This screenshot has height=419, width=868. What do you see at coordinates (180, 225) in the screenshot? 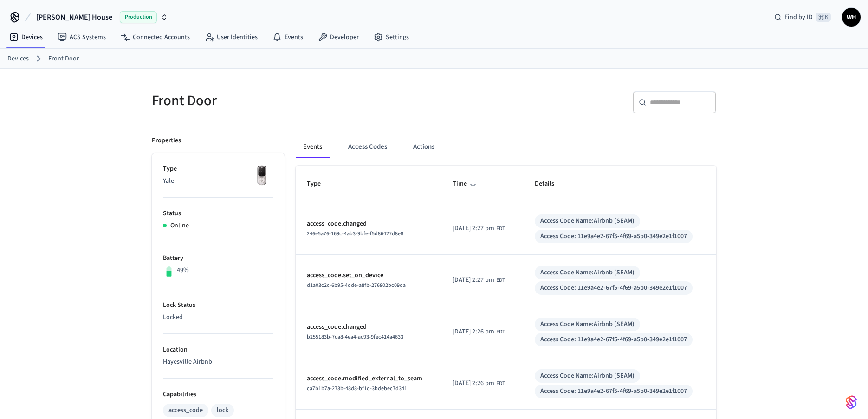
I see `p: Online` at bounding box center [180, 225].